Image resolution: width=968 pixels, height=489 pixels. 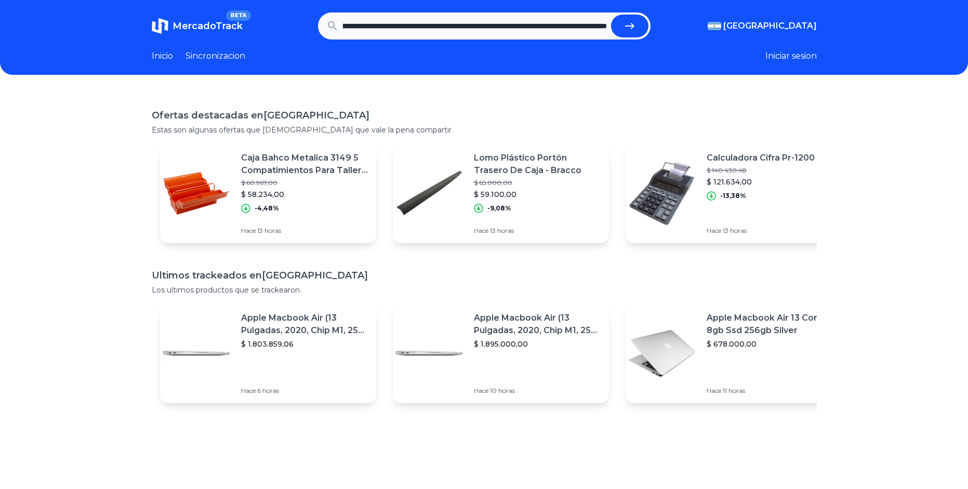 What do you see at coordinates (268, 193) in the screenshot?
I see `a: Featured imageCaja Bahco Metalica 3149 5 Compatimientos Para Taller 3149or Color Naranja$ 60.967,...` at bounding box center [268, 193].